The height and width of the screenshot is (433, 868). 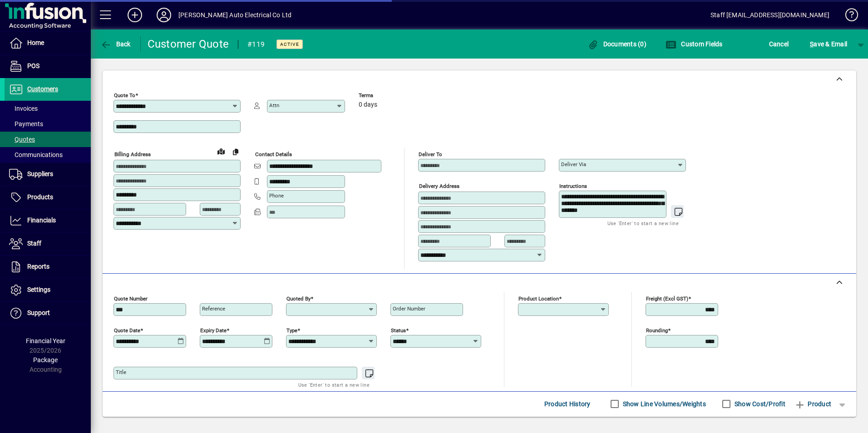 What do you see at coordinates (40, 197) in the screenshot?
I see `span: Products` at bounding box center [40, 197].